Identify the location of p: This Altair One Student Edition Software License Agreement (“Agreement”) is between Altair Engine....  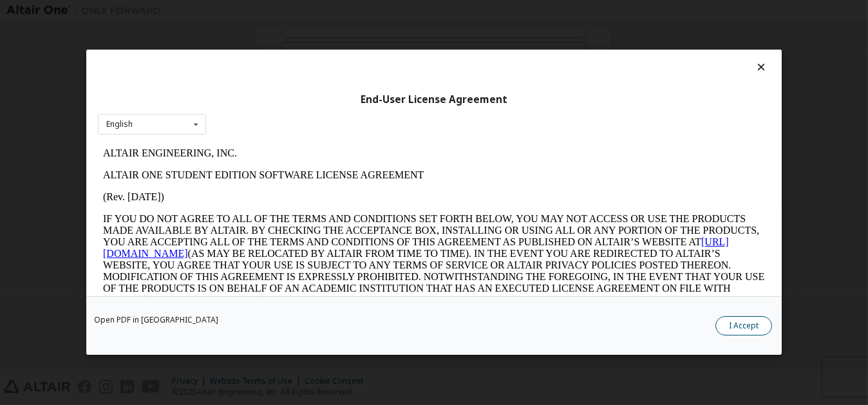
(336, 197).